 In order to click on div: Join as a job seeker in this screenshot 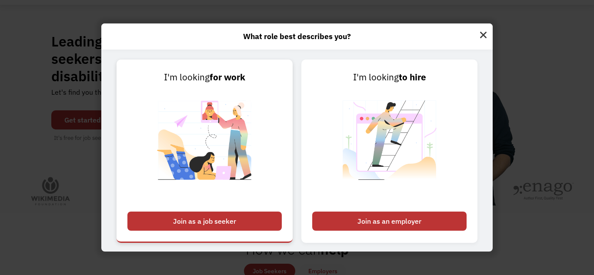, I will do `click(205, 222)`.